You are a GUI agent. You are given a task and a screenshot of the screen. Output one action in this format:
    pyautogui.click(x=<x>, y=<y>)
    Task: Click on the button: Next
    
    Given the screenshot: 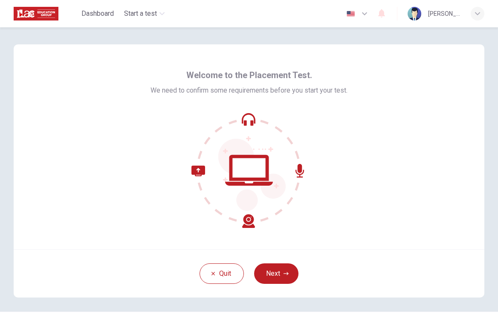 What is the action you would take?
    pyautogui.click(x=276, y=273)
    